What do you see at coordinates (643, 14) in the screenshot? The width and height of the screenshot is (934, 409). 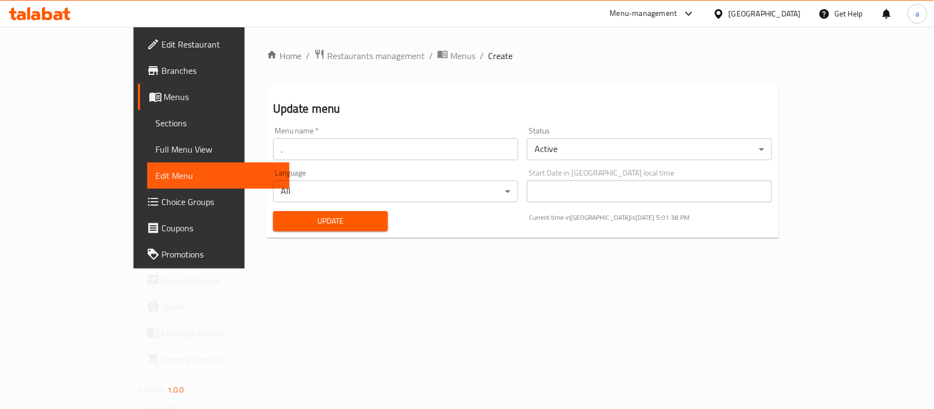 I see `div: Menu-management` at bounding box center [643, 14].